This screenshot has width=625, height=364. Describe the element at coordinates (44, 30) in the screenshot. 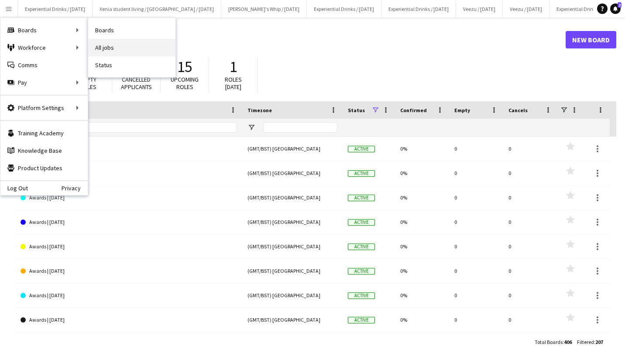

I see `div: Boards` at that location.